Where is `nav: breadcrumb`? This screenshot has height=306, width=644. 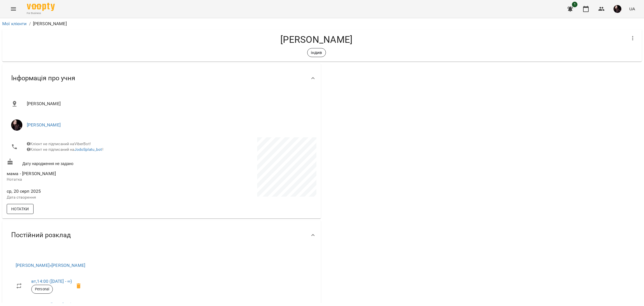 nav: breadcrumb is located at coordinates (322, 24).